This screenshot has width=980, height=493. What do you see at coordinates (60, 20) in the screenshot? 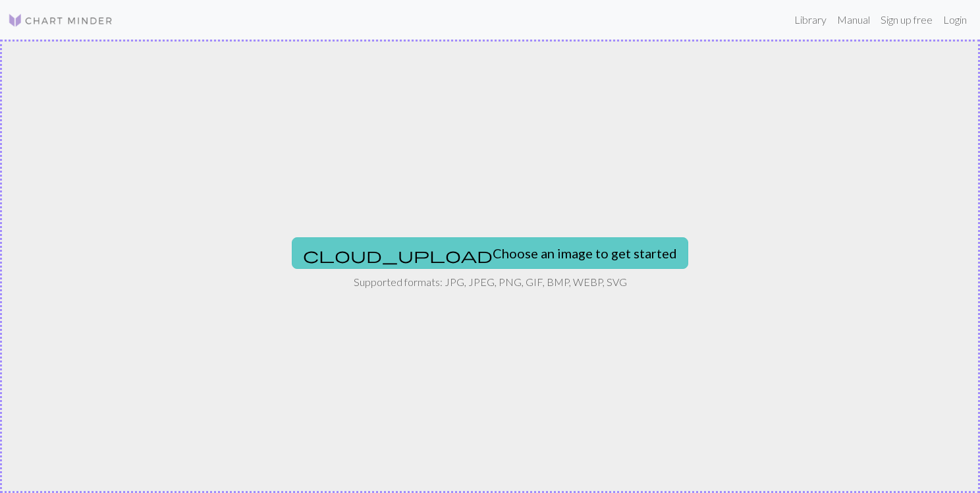
I see `img: Logo` at bounding box center [60, 20].